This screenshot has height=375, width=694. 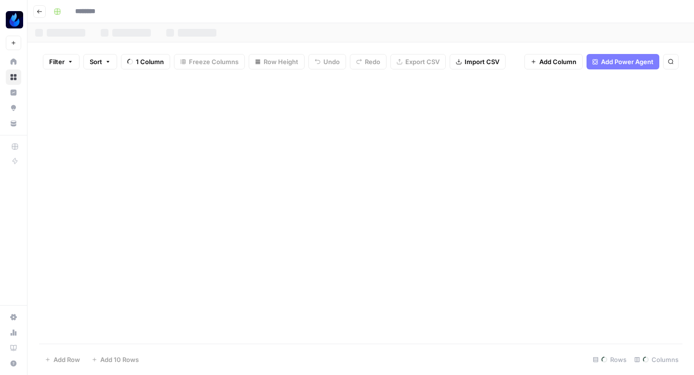 What do you see at coordinates (209, 62) in the screenshot?
I see `button: Freeze Columns` at bounding box center [209, 62].